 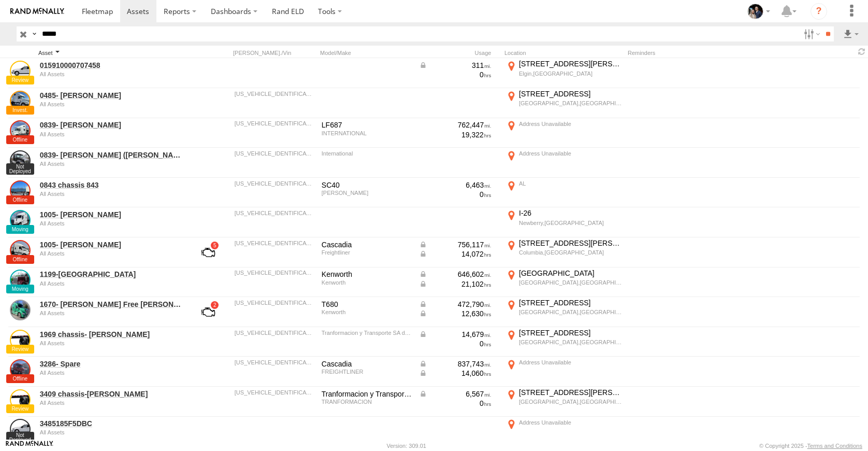 What do you see at coordinates (570, 213) in the screenshot?
I see `div: I-26` at bounding box center [570, 213].